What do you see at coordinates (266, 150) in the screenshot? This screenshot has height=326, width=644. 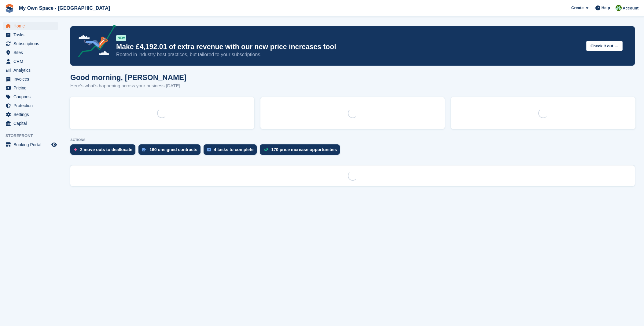 I see `img: price_increase_opportunities-93ffe204e8149a01c8c9dc8f82e8f89637d9d84a8eef4429ea346261dce0b2c0.svg` at bounding box center [266, 150].